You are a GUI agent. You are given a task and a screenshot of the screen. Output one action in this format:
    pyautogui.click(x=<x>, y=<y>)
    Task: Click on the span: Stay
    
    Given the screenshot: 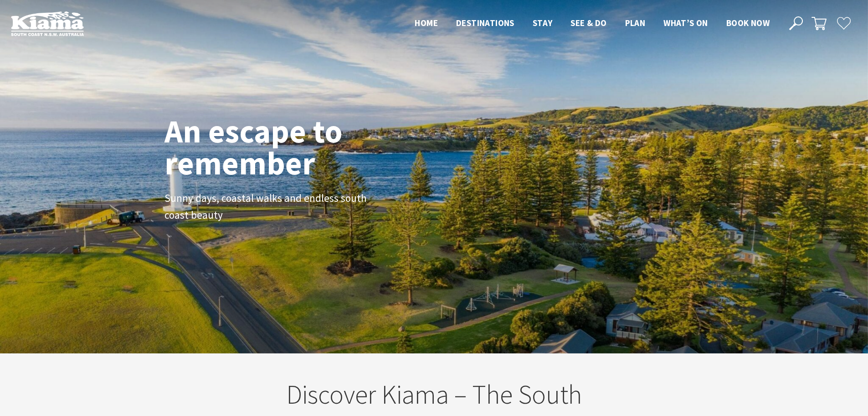 What is the action you would take?
    pyautogui.click(x=543, y=23)
    